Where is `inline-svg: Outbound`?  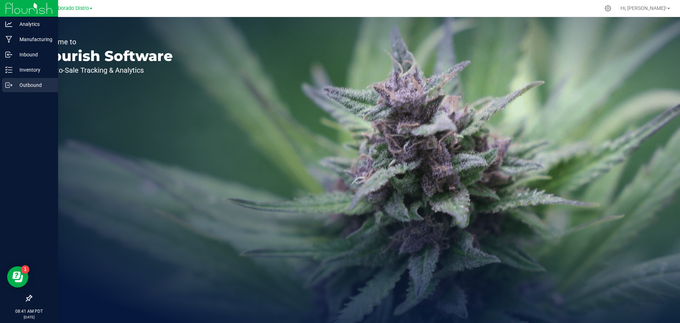 inline-svg: Outbound is located at coordinates (9, 85).